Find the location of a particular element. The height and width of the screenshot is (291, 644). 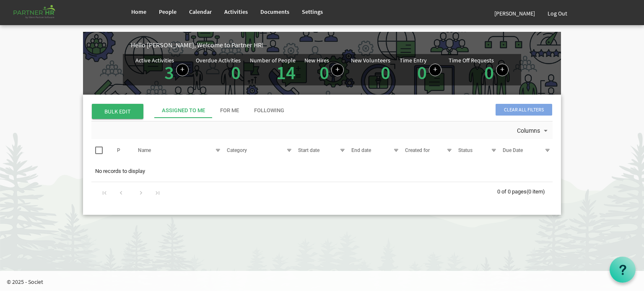

span: Name is located at coordinates (144, 150).